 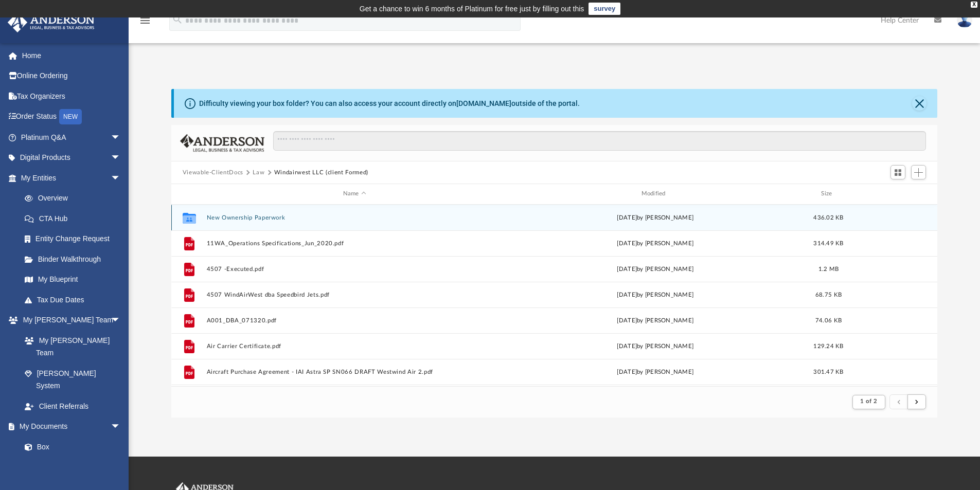 I want to click on div: NEW, so click(x=71, y=116).